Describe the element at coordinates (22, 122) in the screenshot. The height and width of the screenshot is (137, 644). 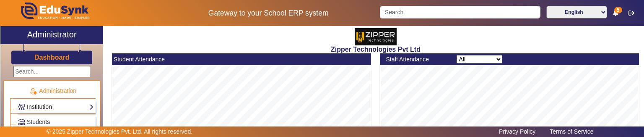
I see `img: Students.png` at that location.